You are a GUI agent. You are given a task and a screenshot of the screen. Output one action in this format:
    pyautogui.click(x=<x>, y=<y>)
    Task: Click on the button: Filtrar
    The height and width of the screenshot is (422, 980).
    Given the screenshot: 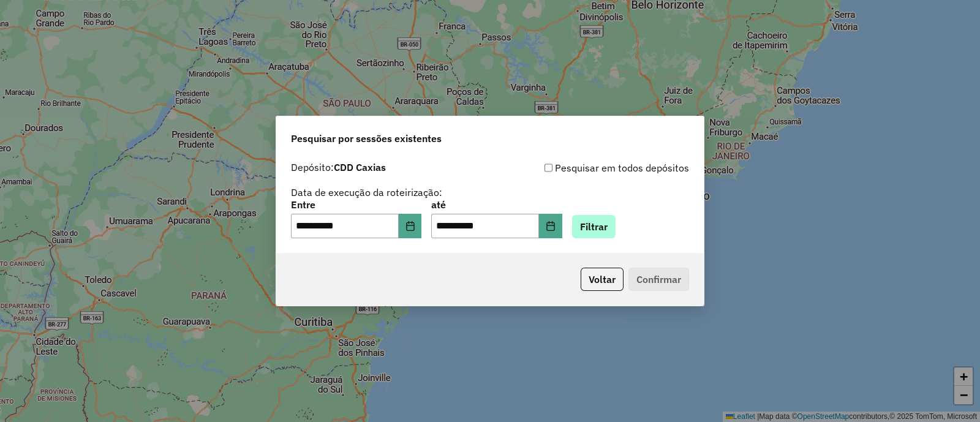 What is the action you would take?
    pyautogui.click(x=593, y=227)
    